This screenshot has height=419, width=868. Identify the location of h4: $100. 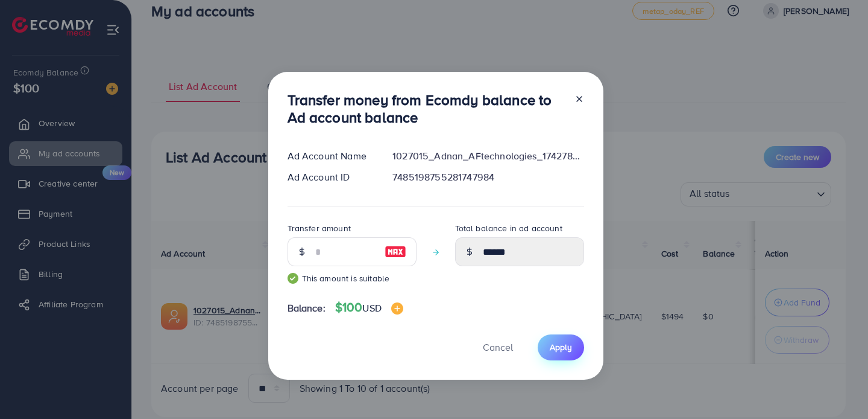
(369, 307).